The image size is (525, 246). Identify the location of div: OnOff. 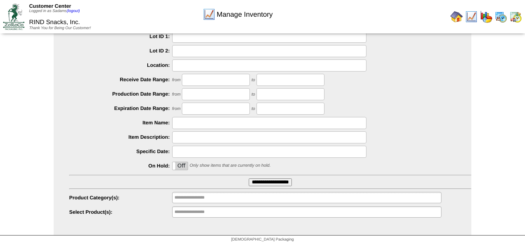
(180, 166).